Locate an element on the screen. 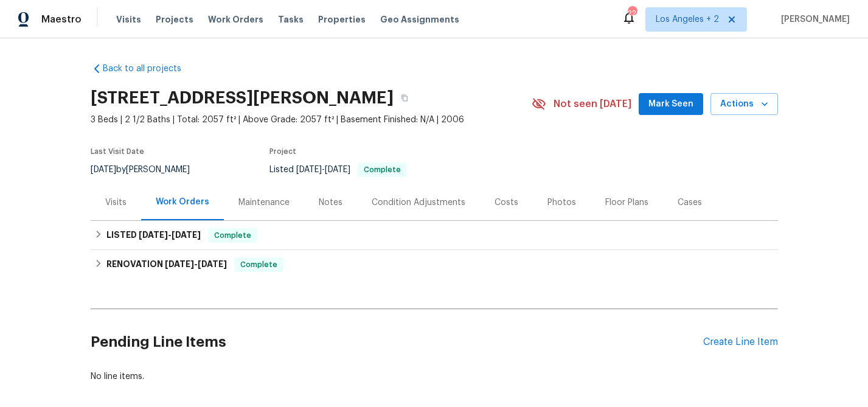 The image size is (868, 407). div: Costs is located at coordinates (506, 203).